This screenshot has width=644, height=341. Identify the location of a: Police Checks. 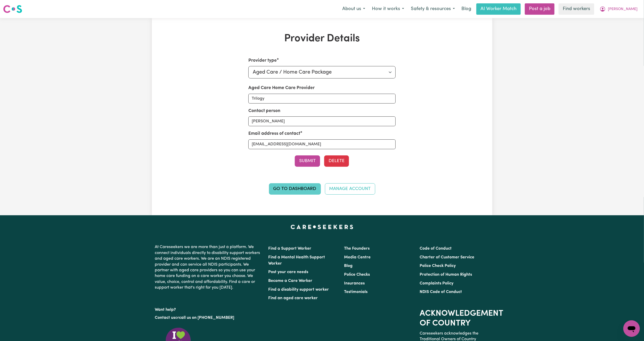
(357, 275).